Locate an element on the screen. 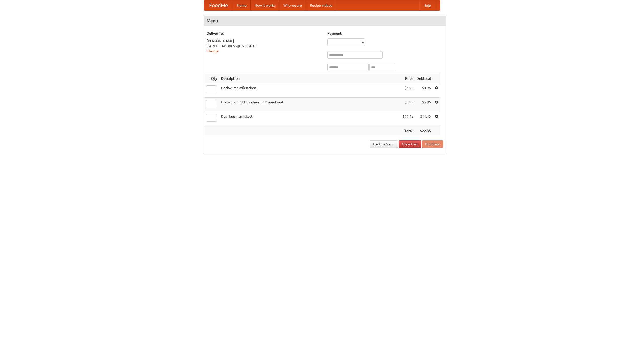 The width and height of the screenshot is (644, 356). a: Home is located at coordinates (242, 5).